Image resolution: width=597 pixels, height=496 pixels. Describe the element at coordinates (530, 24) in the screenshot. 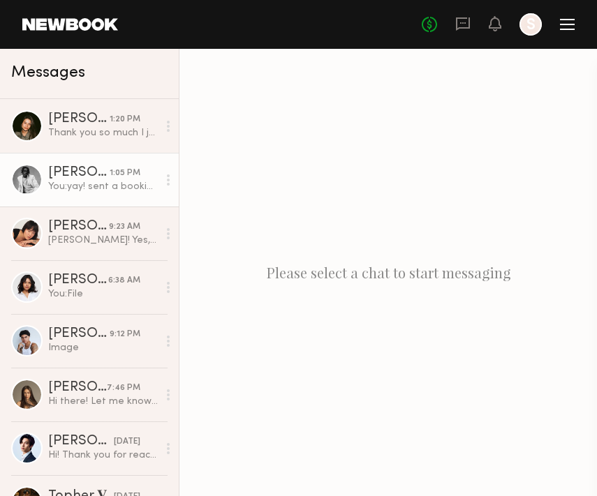

I see `a: S` at that location.